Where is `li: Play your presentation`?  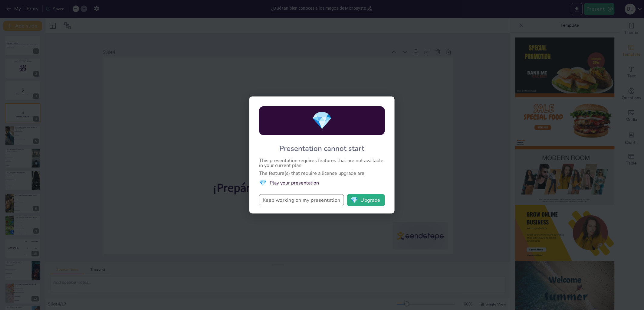 li: Play your presentation is located at coordinates (322, 183).